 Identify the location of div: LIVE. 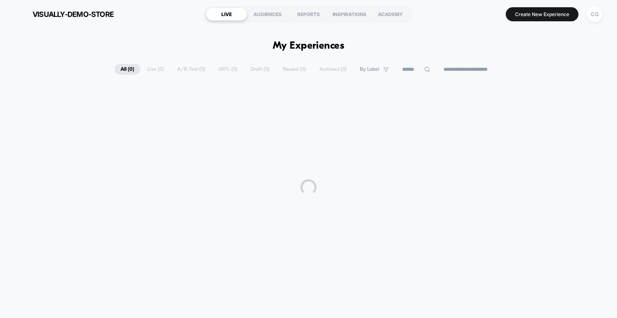
(227, 14).